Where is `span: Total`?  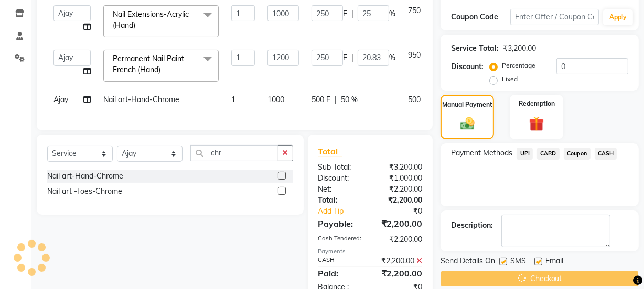
span: Total is located at coordinates (330, 151).